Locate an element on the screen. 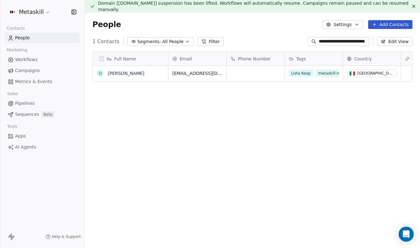 Image resolution: width=420 pixels, height=248 pixels. span: Beta is located at coordinates (48, 114).